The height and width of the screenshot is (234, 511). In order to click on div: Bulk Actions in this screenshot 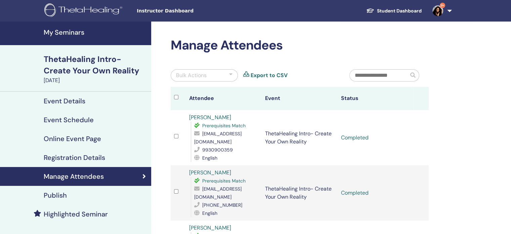, I will do `click(191, 75)`.